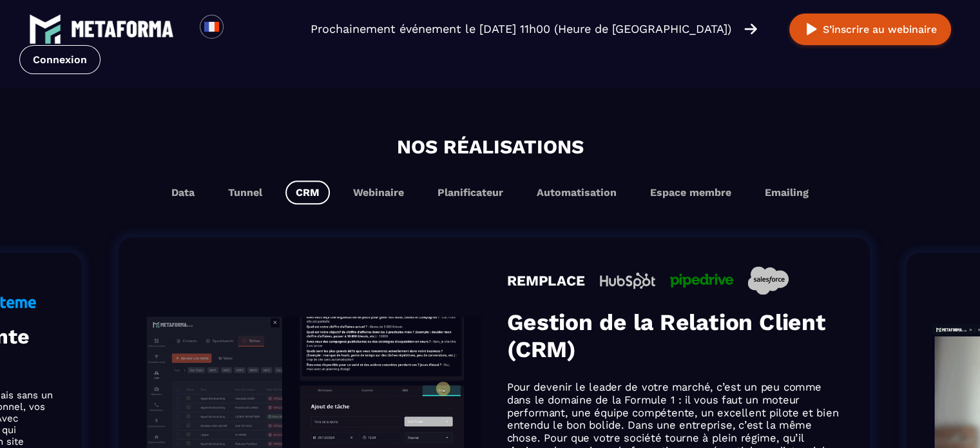  Describe the element at coordinates (691, 192) in the screenshot. I see `button: Espace membre` at that location.